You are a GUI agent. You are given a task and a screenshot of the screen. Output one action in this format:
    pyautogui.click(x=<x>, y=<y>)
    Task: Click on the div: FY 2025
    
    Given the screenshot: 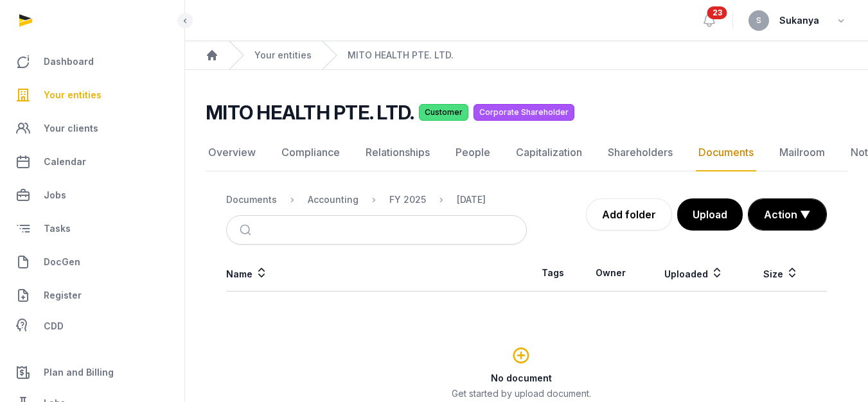 What is the action you would take?
    pyautogui.click(x=407, y=199)
    